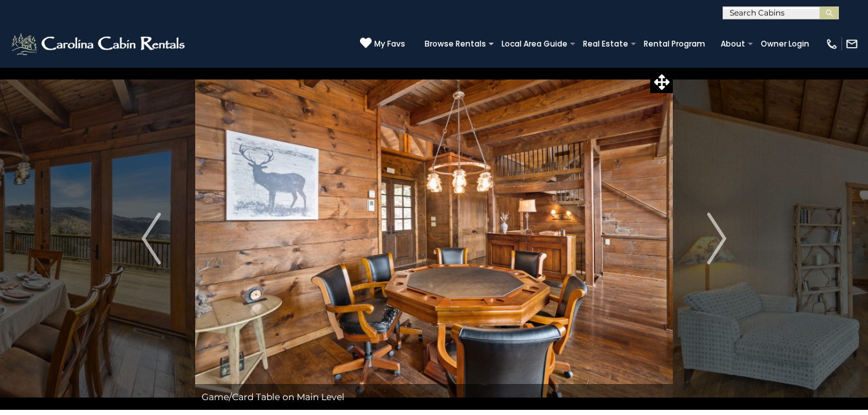 The height and width of the screenshot is (415, 868). What do you see at coordinates (98, 44) in the screenshot?
I see `img: White-1-2.png` at bounding box center [98, 44].